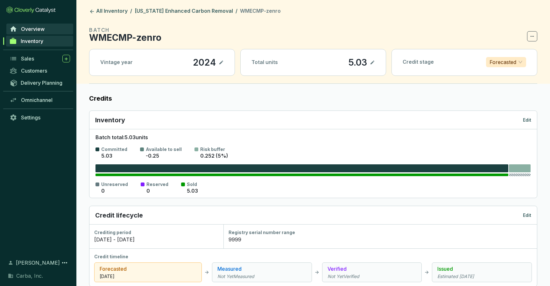 This screenshot has height=286, width=550. I want to click on div: Registry serial number range, so click(380, 233).